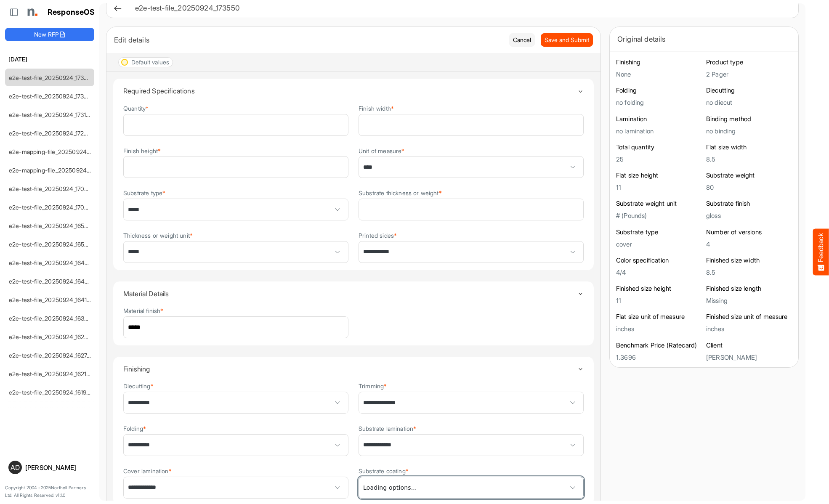 This screenshot has width=829, height=504. What do you see at coordinates (52, 336) in the screenshot?
I see `a: e2e-test-file_20250924_162904` at bounding box center [52, 336].